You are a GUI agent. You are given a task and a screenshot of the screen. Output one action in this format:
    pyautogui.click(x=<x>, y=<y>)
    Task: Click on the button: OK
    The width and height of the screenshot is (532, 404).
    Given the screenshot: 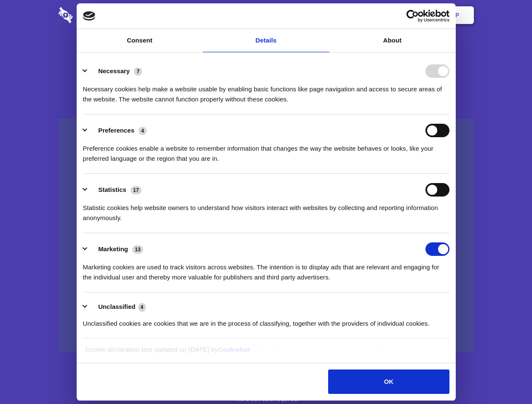 What is the action you would take?
    pyautogui.click(x=389, y=382)
    